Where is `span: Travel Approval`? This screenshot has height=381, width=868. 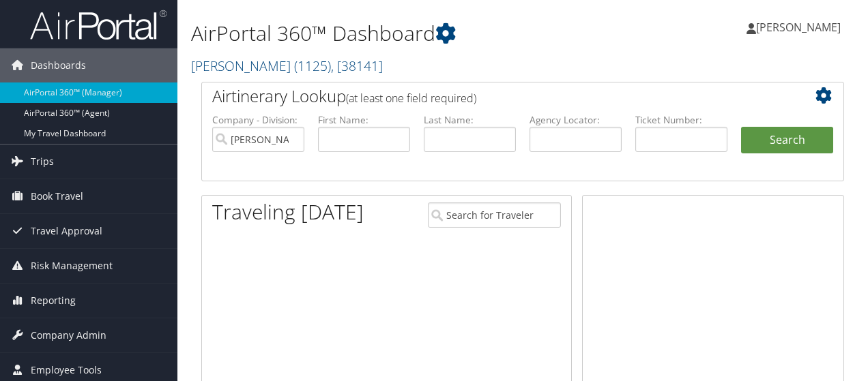 span: Travel Approval is located at coordinates (66, 231).